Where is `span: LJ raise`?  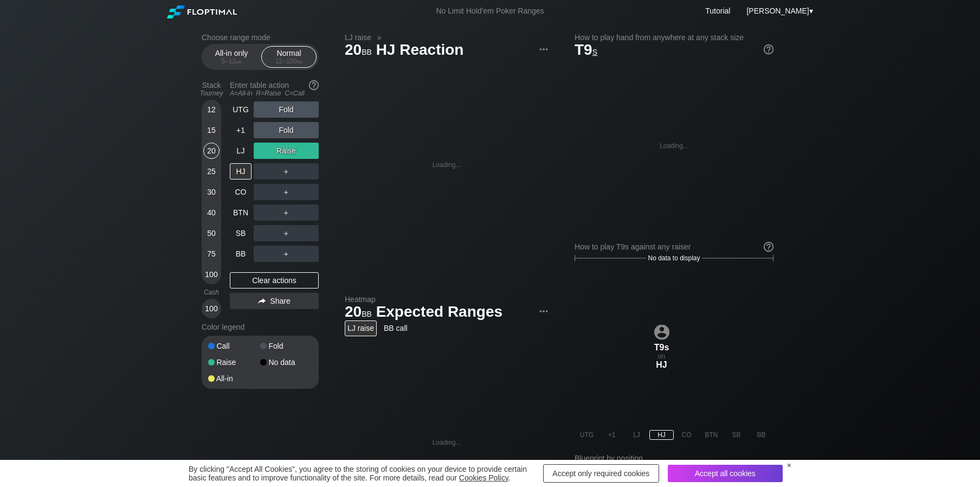
span: LJ raise is located at coordinates (358, 37).